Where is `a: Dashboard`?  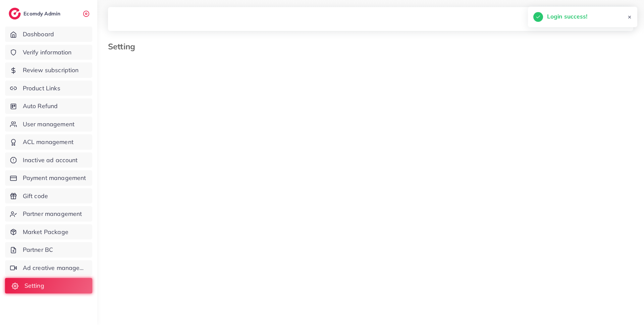
a: Dashboard is located at coordinates (49, 34).